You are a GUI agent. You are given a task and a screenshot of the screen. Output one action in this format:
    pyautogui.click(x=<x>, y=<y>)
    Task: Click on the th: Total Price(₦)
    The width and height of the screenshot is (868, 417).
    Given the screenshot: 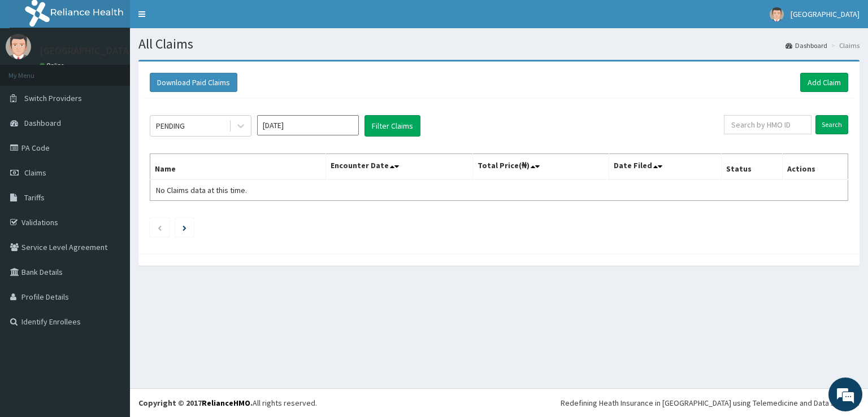 What is the action you would take?
    pyautogui.click(x=540, y=167)
    